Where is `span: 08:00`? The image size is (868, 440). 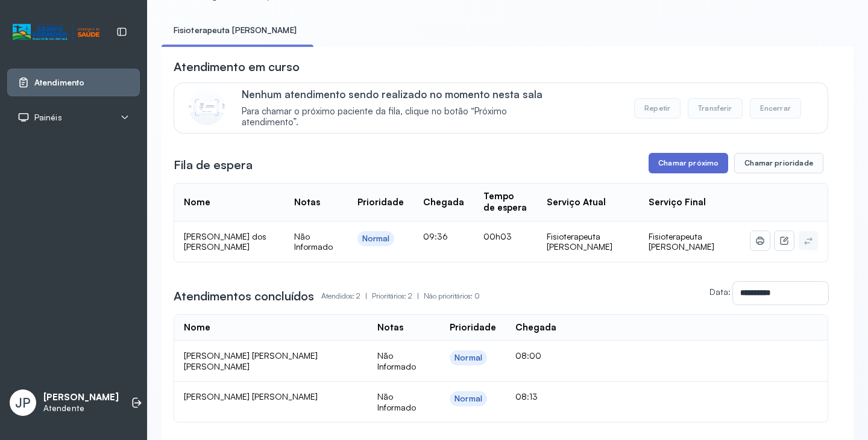 span: 08:00 is located at coordinates (528, 356).